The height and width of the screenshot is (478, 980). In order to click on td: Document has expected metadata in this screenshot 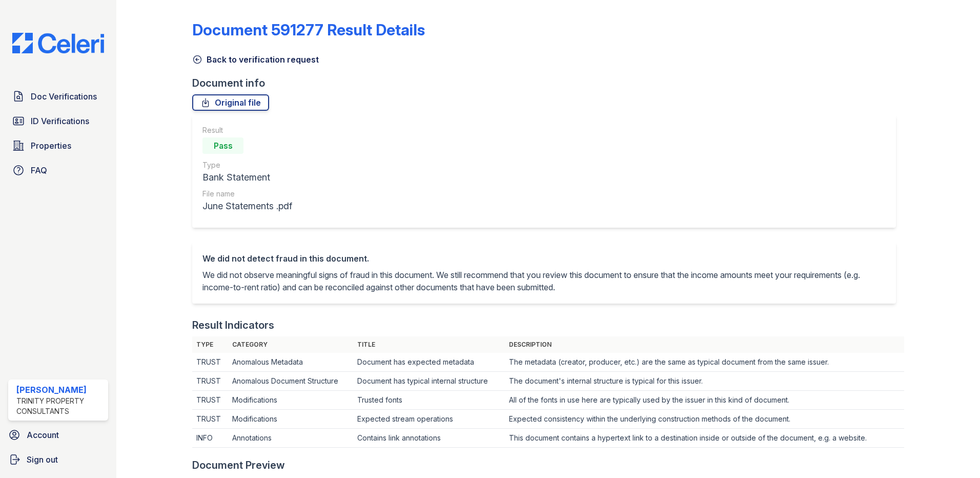, I will do `click(429, 362)`.